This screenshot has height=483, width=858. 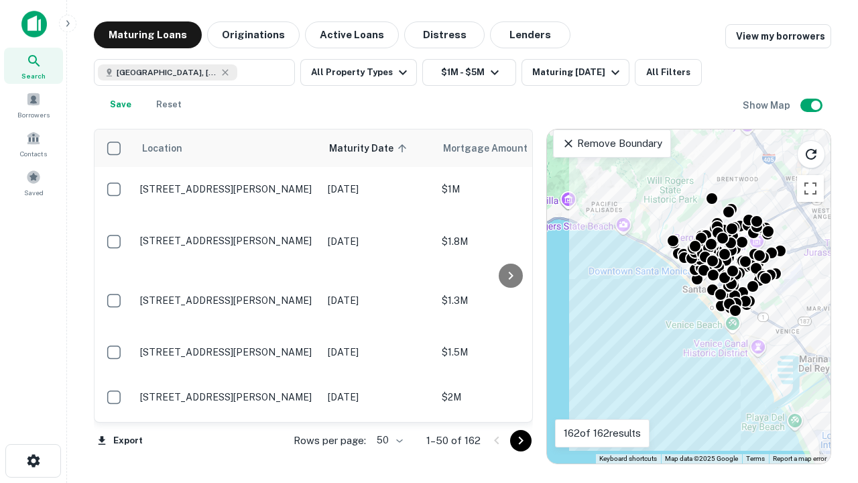 I want to click on p: $1.3M, so click(x=509, y=300).